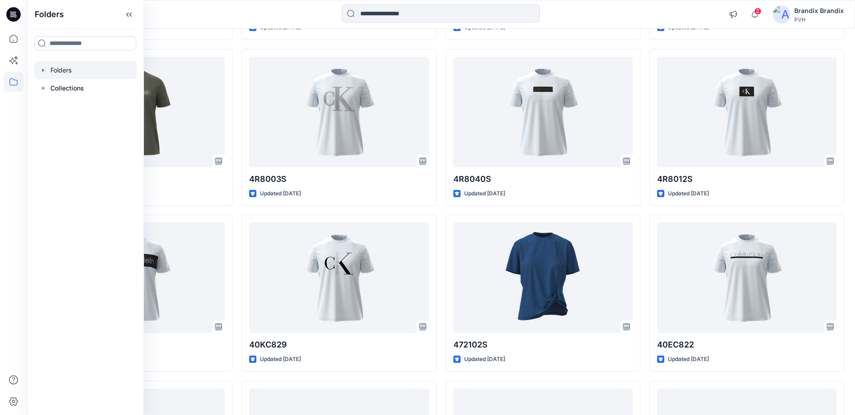 Image resolution: width=855 pixels, height=415 pixels. Describe the element at coordinates (67, 88) in the screenshot. I see `p: Collections` at that location.